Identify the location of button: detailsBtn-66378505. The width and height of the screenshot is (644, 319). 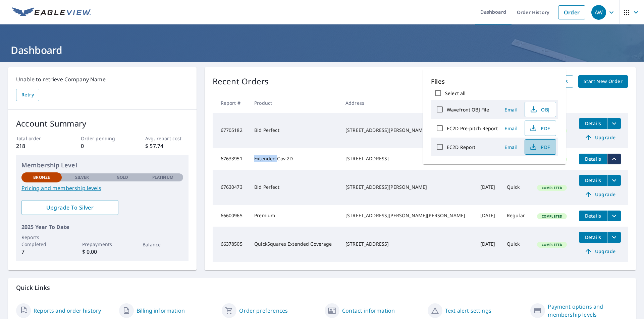
(593, 237).